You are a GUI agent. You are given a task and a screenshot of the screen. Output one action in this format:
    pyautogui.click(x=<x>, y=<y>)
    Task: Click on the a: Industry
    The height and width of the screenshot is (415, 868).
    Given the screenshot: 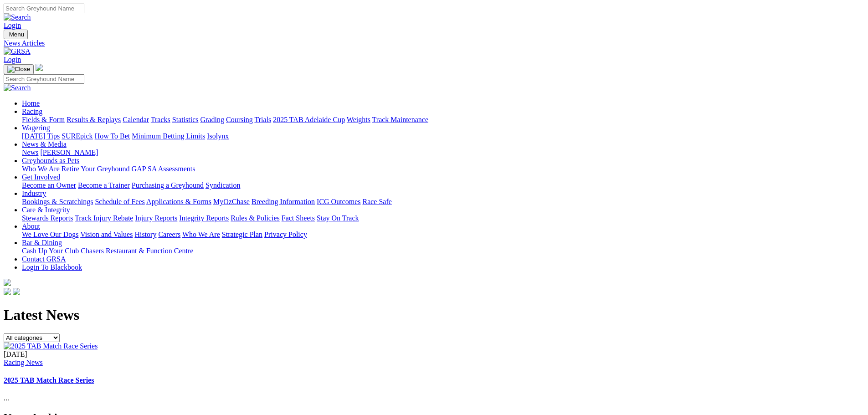 What is the action you would take?
    pyautogui.click(x=34, y=193)
    